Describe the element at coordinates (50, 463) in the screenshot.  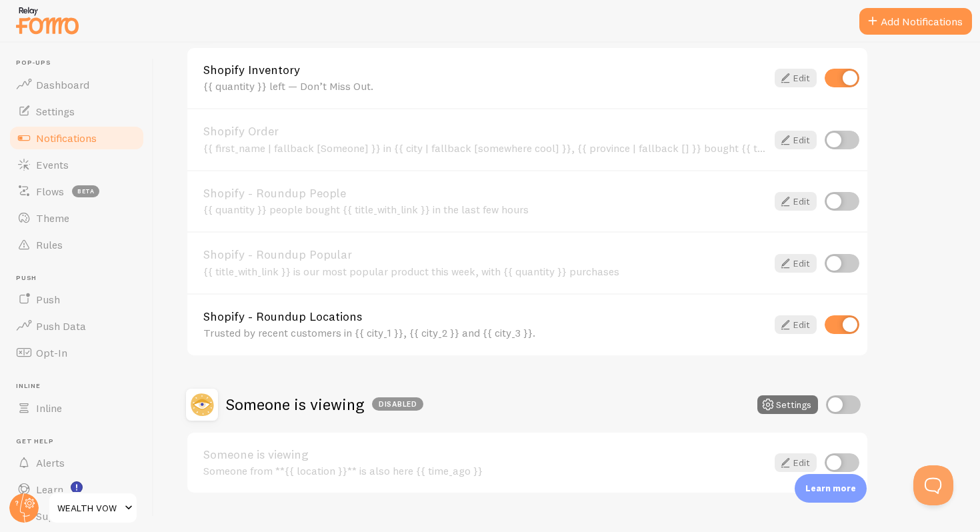
I see `span: Alerts` at that location.